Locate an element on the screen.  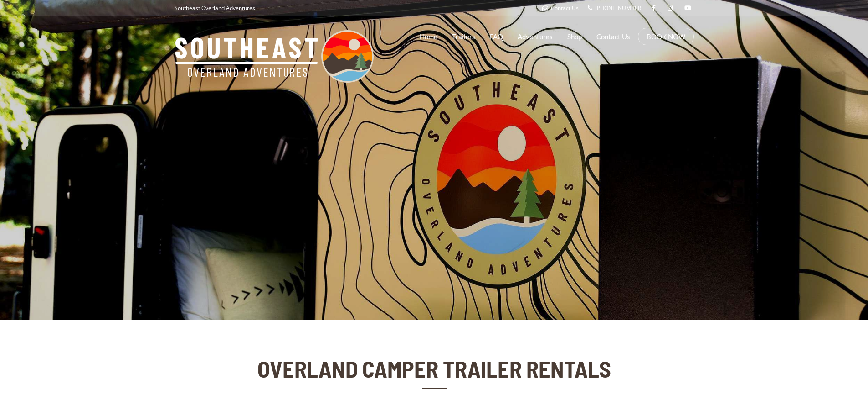
span: Contact Us is located at coordinates (565, 8).